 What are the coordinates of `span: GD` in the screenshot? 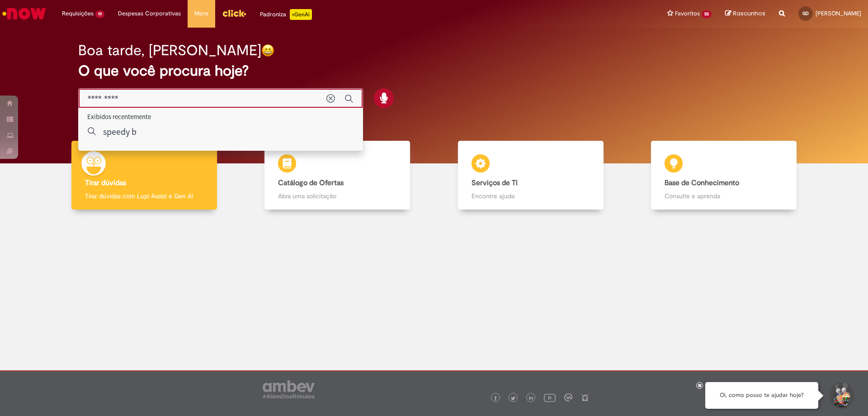 It's located at (805, 13).